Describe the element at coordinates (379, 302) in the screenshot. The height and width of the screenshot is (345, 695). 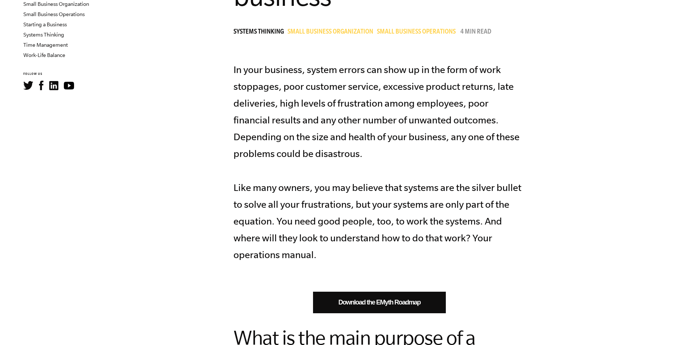
I see `a: Download the EMyth Roadmap` at that location.